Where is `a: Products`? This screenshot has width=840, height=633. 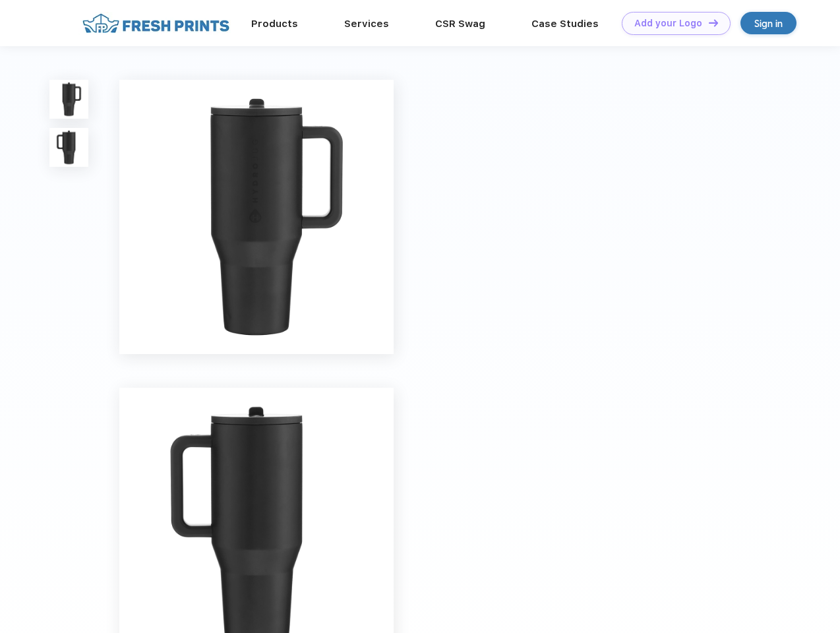
a: Products is located at coordinates (274, 24).